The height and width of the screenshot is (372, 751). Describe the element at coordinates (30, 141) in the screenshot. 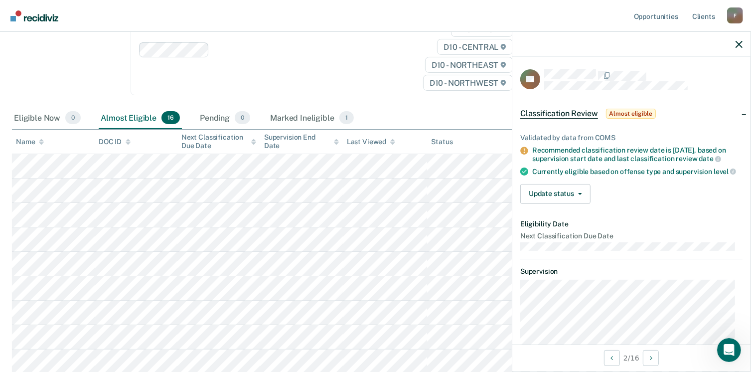

I see `div: Name` at that location.